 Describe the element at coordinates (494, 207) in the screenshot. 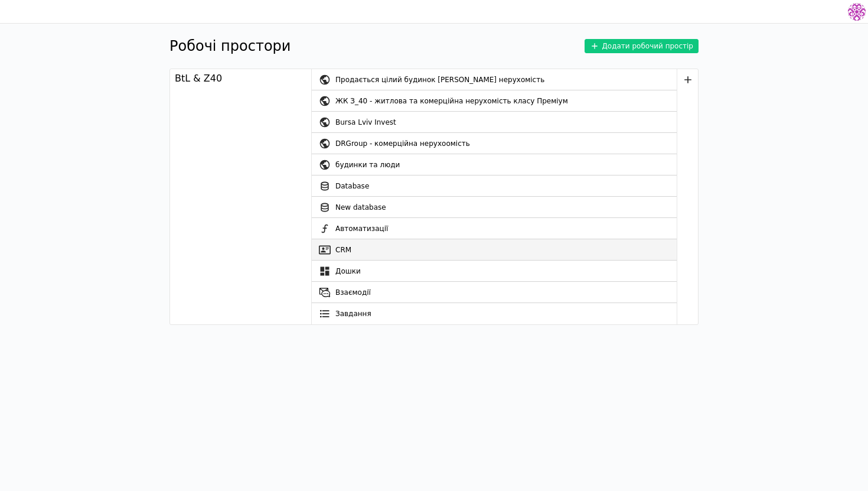

I see `a: New database` at that location.